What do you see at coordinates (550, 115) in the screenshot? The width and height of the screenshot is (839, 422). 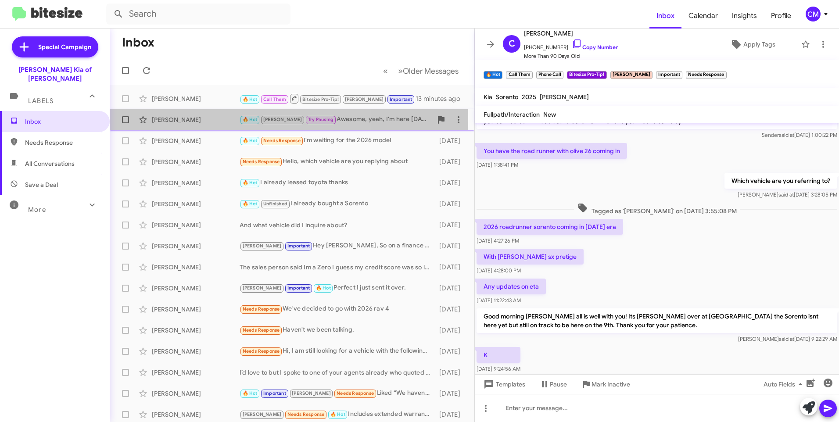 I see `span: New` at bounding box center [550, 115].